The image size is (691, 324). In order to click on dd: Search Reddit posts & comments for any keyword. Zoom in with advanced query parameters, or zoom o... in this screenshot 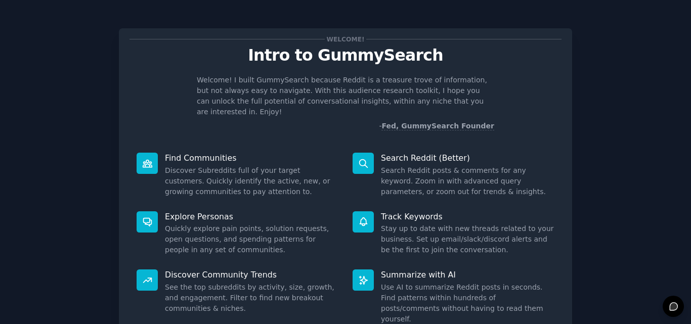, I will do `click(467, 181)`.